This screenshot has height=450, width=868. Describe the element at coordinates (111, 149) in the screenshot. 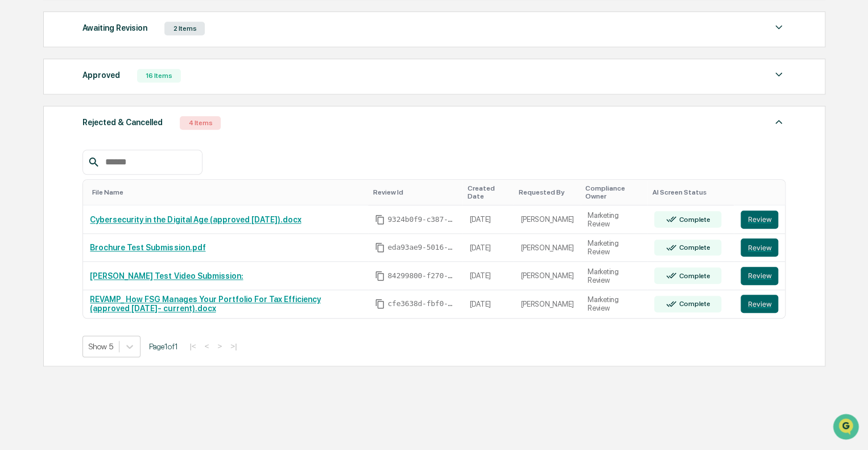

I see `a: 🗄️Attestations` at that location.